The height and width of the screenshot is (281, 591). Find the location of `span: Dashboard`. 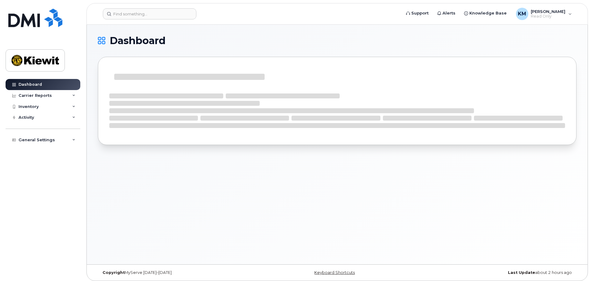

span: Dashboard is located at coordinates (137, 41).